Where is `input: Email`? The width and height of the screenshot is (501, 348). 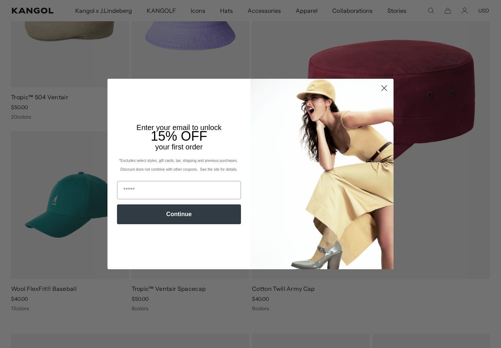
input: Email is located at coordinates (179, 190).